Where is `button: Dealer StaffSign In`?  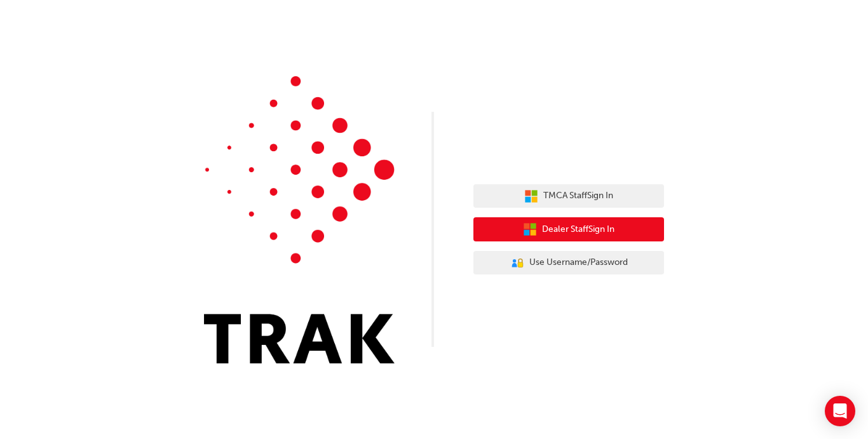
button: Dealer StaffSign In is located at coordinates (569, 230).